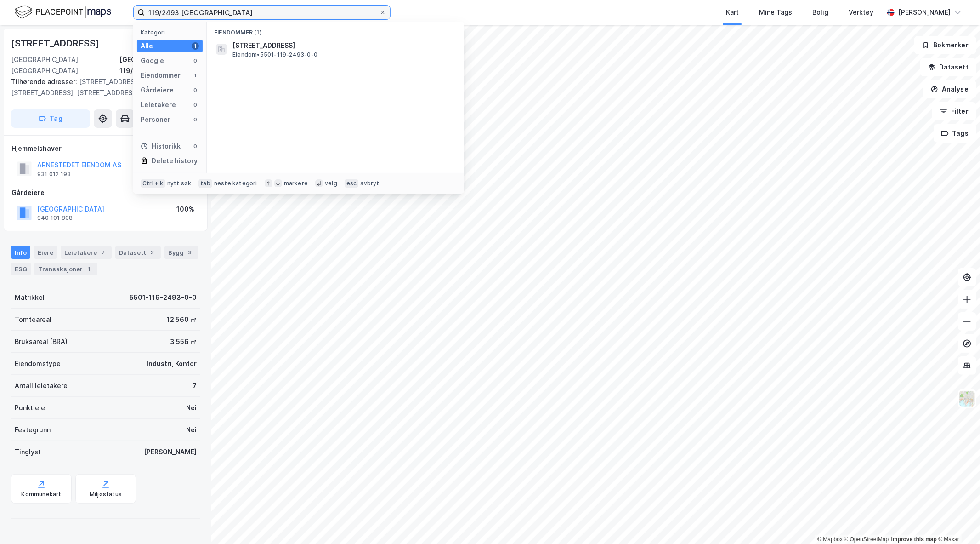 Image resolution: width=980 pixels, height=544 pixels. Describe the element at coordinates (275, 55) in the screenshot. I see `span: Eiendom • 5501-119-2493-0-0` at that location.